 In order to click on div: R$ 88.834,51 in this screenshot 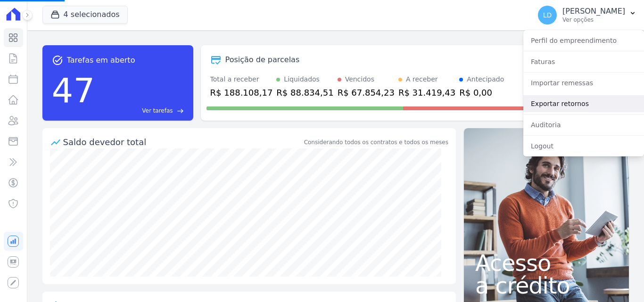, I will do `click(305, 92)`.